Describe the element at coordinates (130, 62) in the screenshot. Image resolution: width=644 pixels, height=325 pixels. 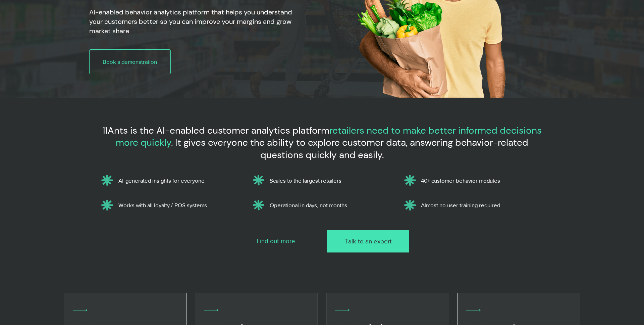
I see `span: Book a demonstration` at that location.